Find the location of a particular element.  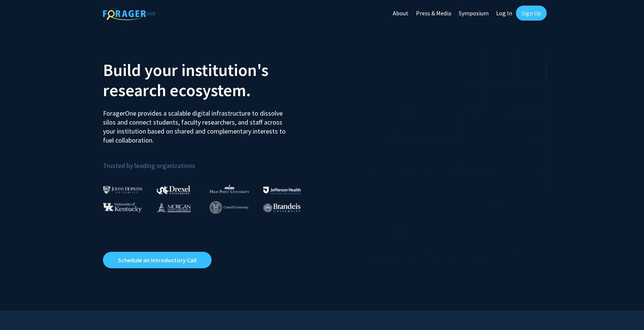

img: Drexel University is located at coordinates (173, 190).